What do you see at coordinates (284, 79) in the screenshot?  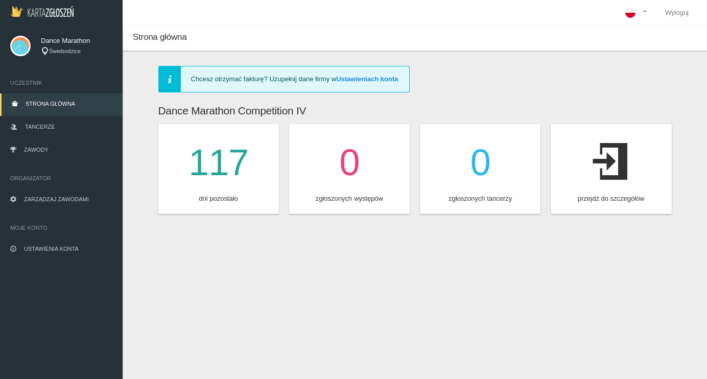 I see `div: Chcesz otrzymać fakturę? Uzupełnij dane firmy w` at bounding box center [284, 79].